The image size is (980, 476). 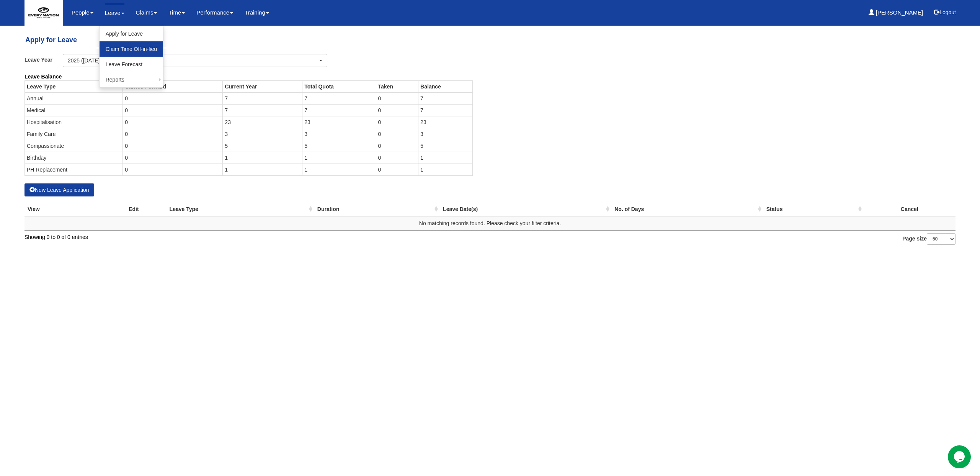 What do you see at coordinates (74, 86) in the screenshot?
I see `th: Leave Type` at bounding box center [74, 86].